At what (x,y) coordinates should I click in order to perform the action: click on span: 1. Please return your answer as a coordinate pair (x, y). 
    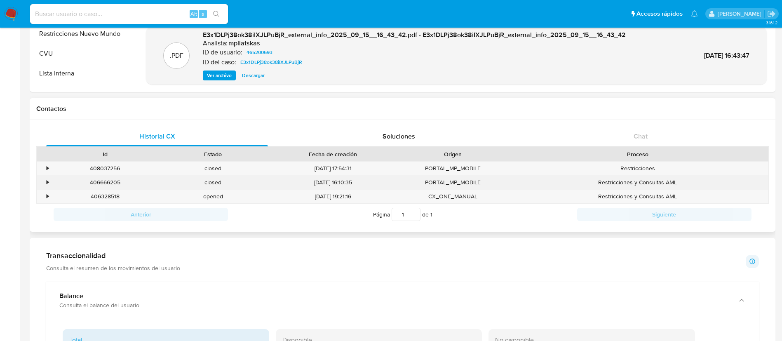
    Looking at the image, I should click on (431, 214).